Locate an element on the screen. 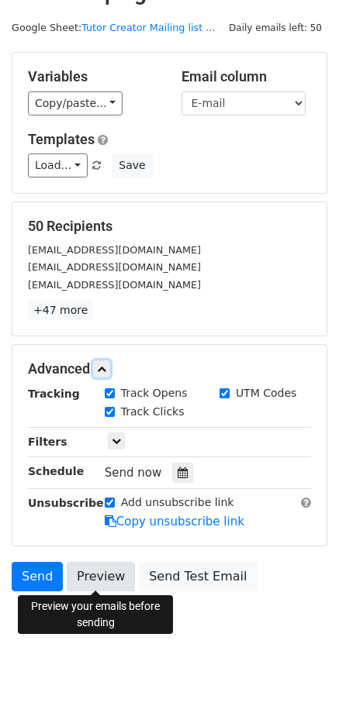  a: Send is located at coordinates (37, 576).